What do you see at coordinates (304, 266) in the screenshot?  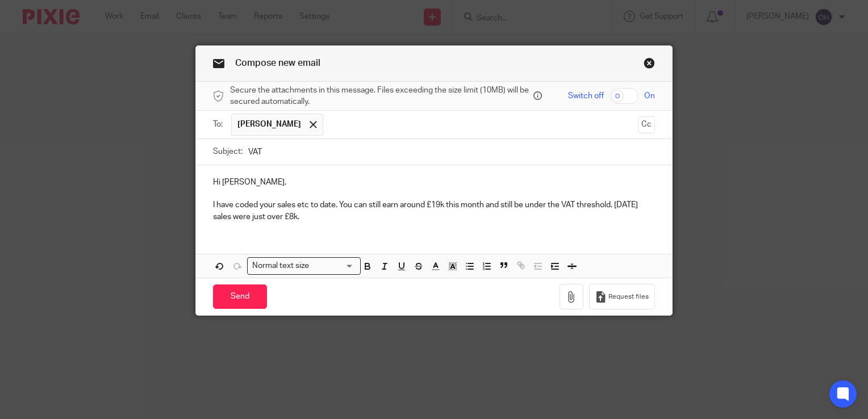 I see `div: Search for option` at bounding box center [304, 266].